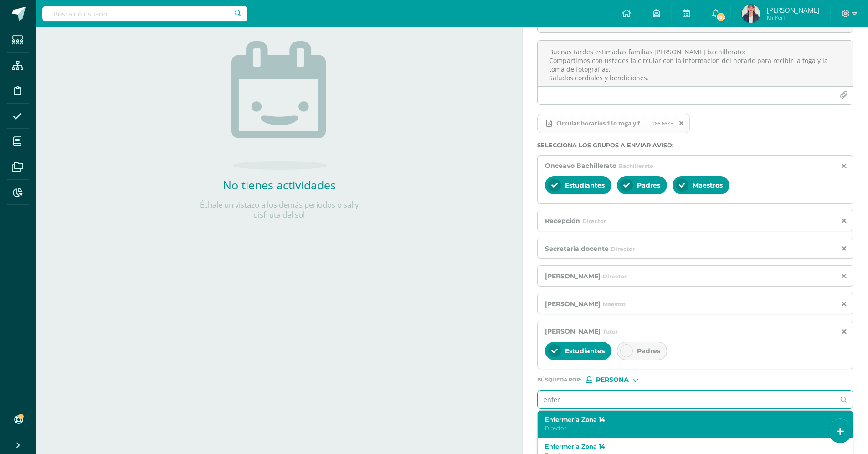 The width and height of the screenshot is (868, 454). What do you see at coordinates (662, 123) in the screenshot?
I see `span: 286.66KB` at bounding box center [662, 123].